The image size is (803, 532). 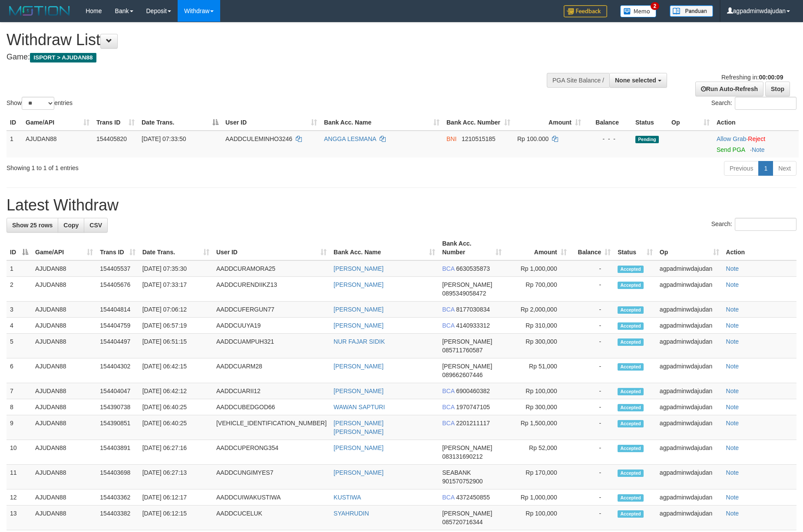 What do you see at coordinates (479, 139) in the screenshot?
I see `span: Copy 1210515185 to clipboard` at bounding box center [479, 139].